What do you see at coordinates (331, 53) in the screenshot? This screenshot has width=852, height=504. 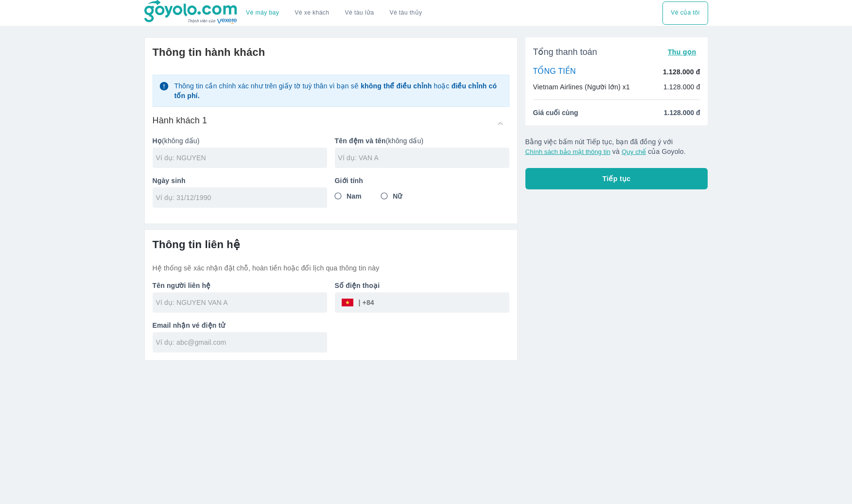 I see `h6: Thông tin hành khách` at bounding box center [331, 53].